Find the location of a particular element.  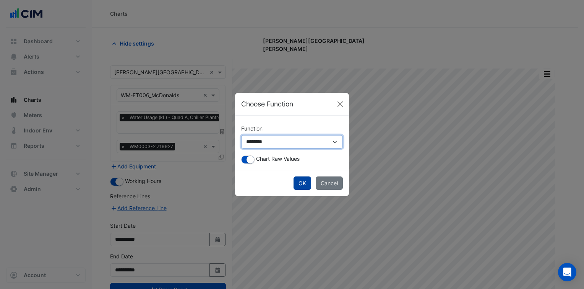

button: Cancel is located at coordinates (329, 183).